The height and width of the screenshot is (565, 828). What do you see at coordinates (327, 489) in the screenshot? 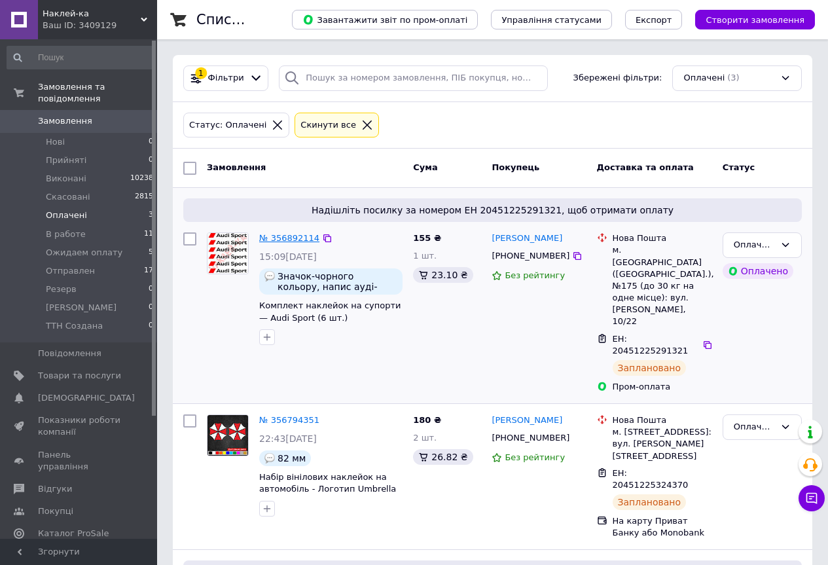
I see `span: Набір вінілових наклейок на автомобіль - Логотип Umbrella Corporation (2шт)` at bounding box center [327, 489].